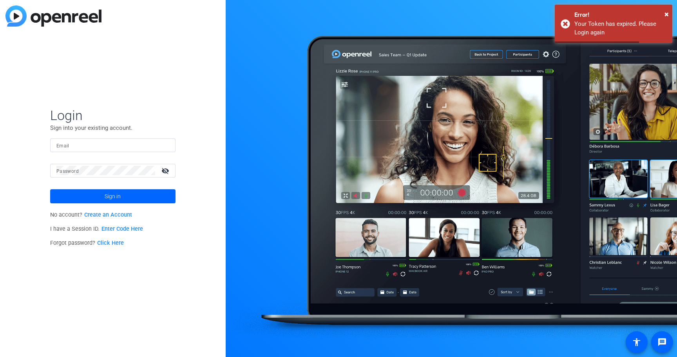  What do you see at coordinates (122, 229) in the screenshot?
I see `a: Enter Code Here` at bounding box center [122, 229].